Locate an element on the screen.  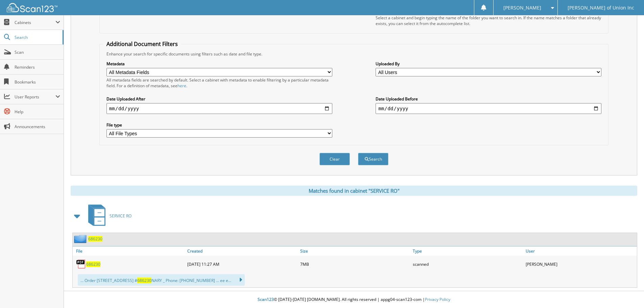
span: Scan123 is located at coordinates (266, 299).